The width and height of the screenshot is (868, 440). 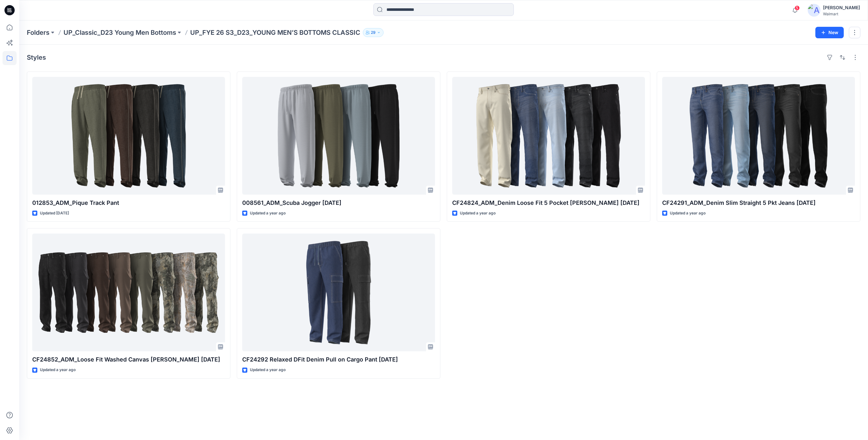 I want to click on h4: Styles, so click(x=37, y=57).